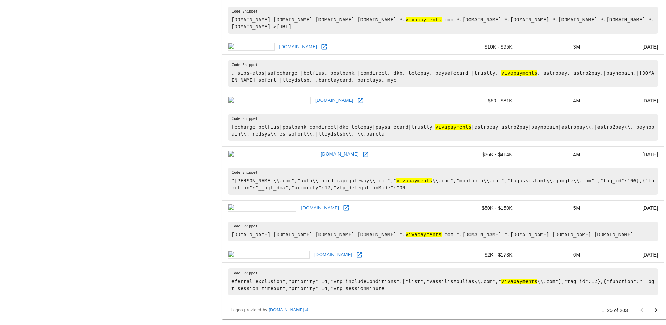  What do you see at coordinates (482, 101) in the screenshot?
I see `td: $50 - $81K` at bounding box center [482, 101].